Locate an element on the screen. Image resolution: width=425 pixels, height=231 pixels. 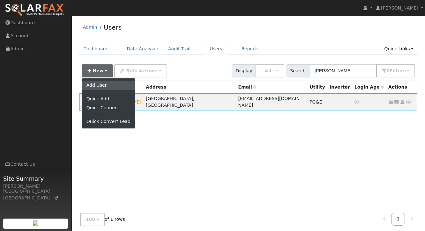
a: Quick Add is located at coordinates (108, 99).